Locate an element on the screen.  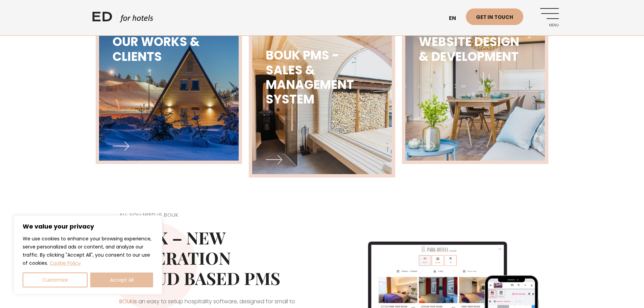
img: iglusaun-500x500.webp is located at coordinates (322, 104).